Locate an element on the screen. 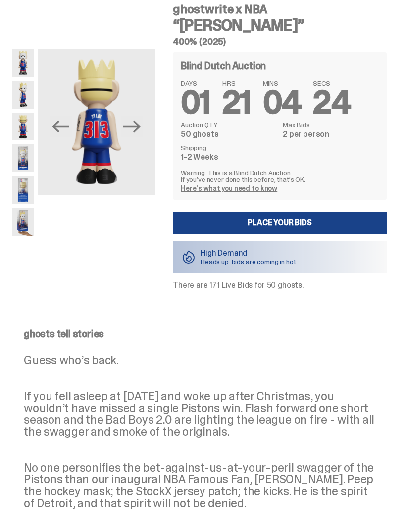 The width and height of the screenshot is (406, 532). span: 01 is located at coordinates (196, 102).